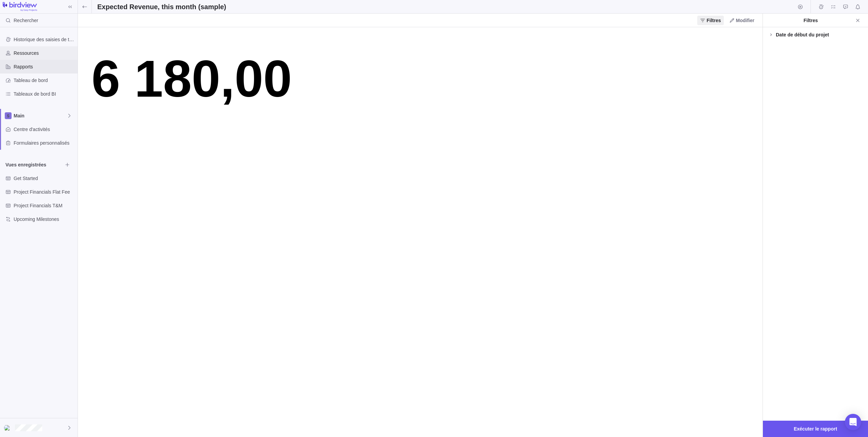 This screenshot has height=437, width=868. I want to click on span: Parcourir les vues, so click(67, 164).